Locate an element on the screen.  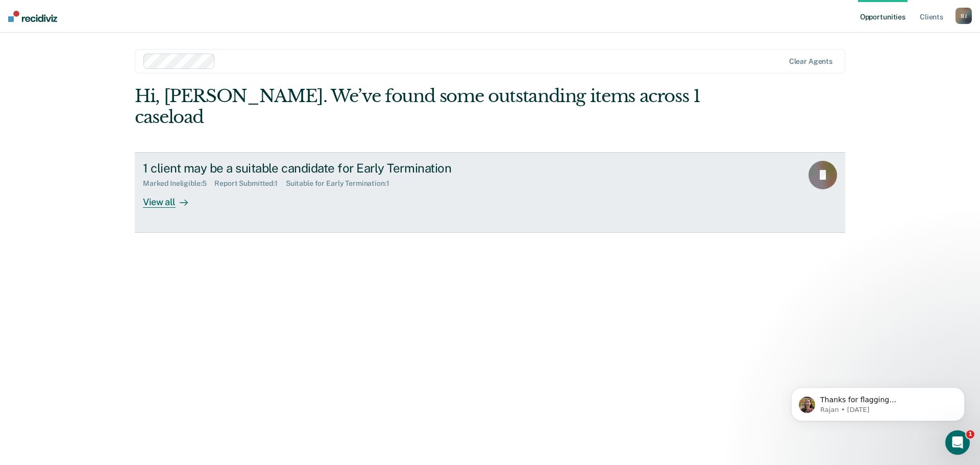
img: Profile image for Rajan is located at coordinates (31, 39).